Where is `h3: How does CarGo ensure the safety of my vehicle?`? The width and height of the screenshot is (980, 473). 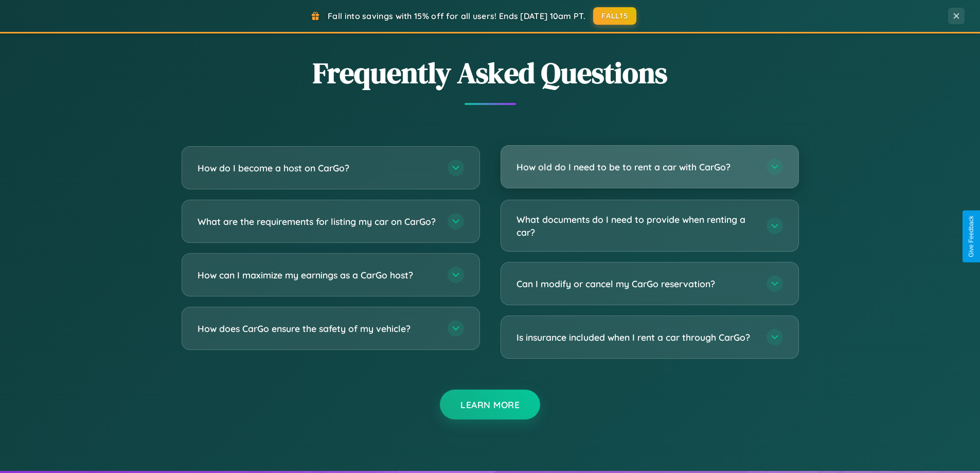
h3: How does CarGo ensure the safety of my vehicle? is located at coordinates (318, 328).